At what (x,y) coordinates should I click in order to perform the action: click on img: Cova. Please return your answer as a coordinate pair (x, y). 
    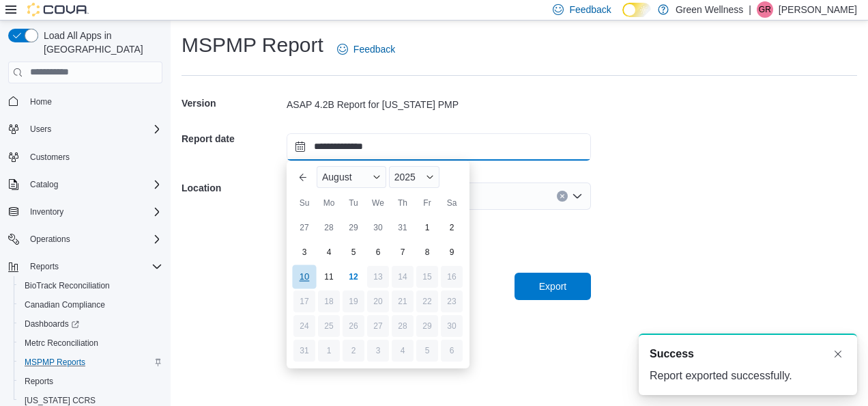
    Looking at the image, I should click on (58, 9).